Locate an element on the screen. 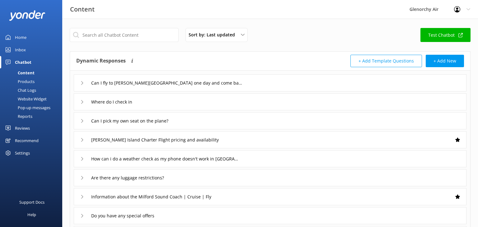 The height and width of the screenshot is (227, 478). a: Content is located at coordinates (33, 73).